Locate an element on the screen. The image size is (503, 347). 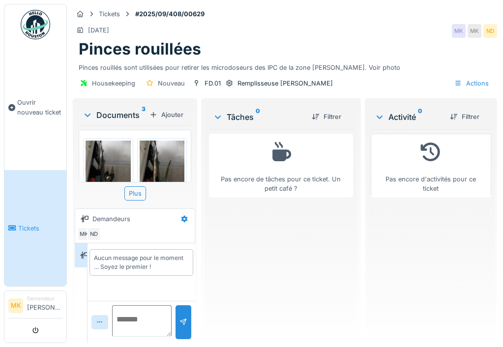
div: Nouveau is located at coordinates (171, 83).